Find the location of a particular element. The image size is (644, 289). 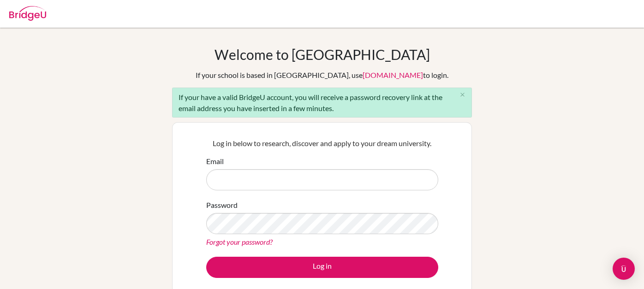

a: Forgot your password? is located at coordinates (239, 242).